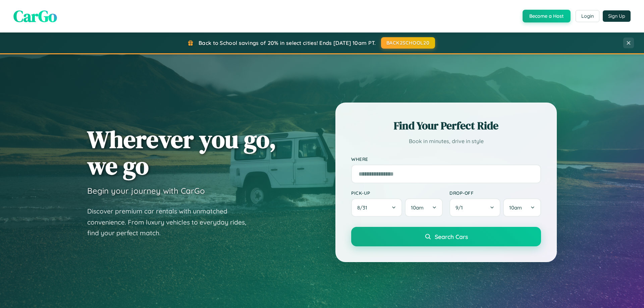 Image resolution: width=644 pixels, height=308 pixels. I want to click on label: Where, so click(446, 159).